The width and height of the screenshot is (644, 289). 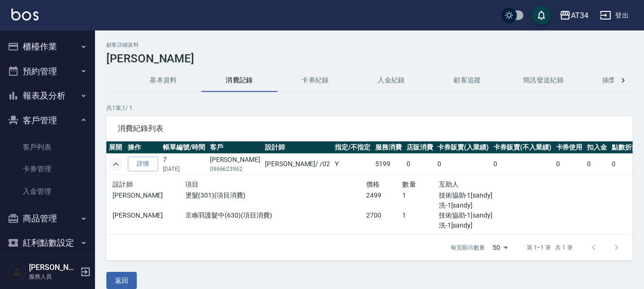 I want to click on th: 客戶, so click(x=235, y=148).